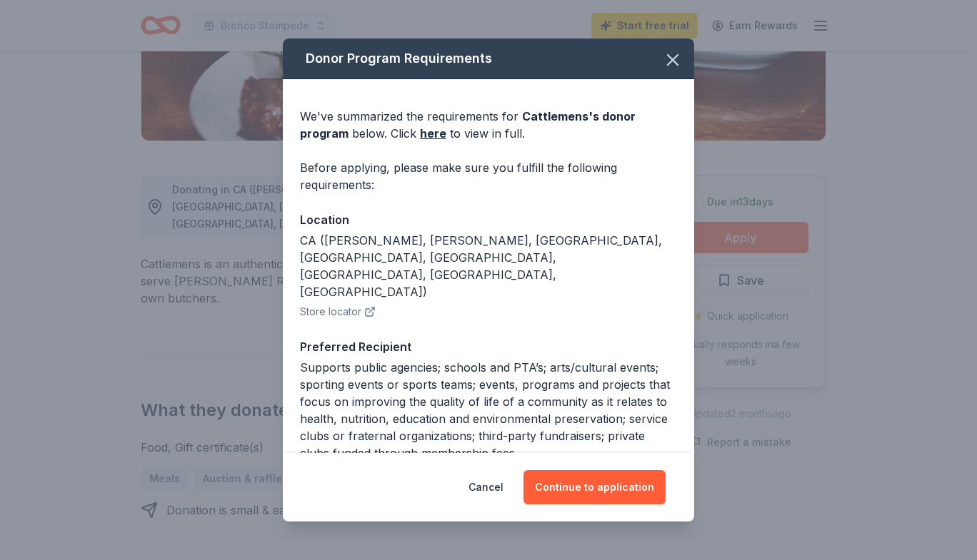 The height and width of the screenshot is (560, 977). What do you see at coordinates (433, 134) in the screenshot?
I see `a: here` at bounding box center [433, 134].